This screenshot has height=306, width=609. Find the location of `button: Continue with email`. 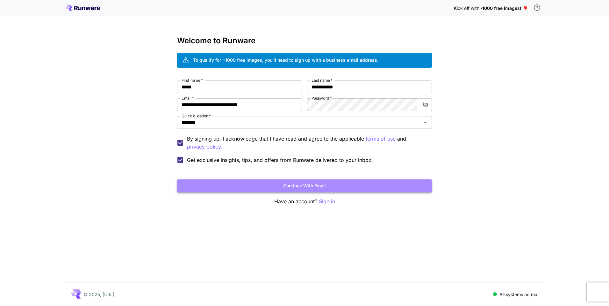

button: Continue with email is located at coordinates (305, 186).